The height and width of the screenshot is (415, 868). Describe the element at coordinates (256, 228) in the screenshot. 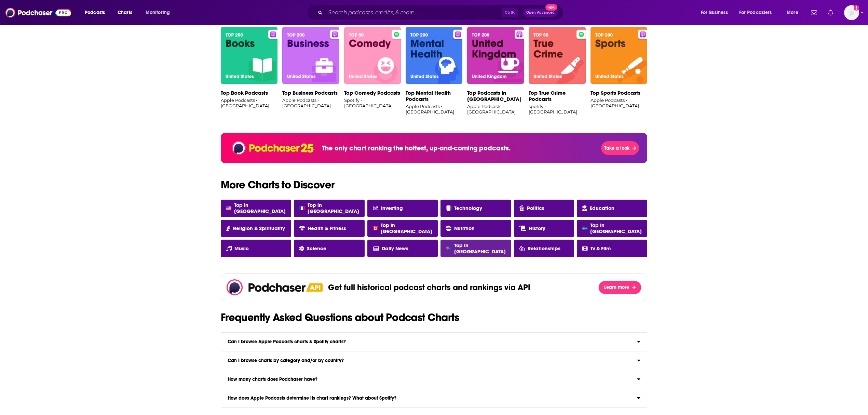

I see `a: Religion & Spirituality` at that location.